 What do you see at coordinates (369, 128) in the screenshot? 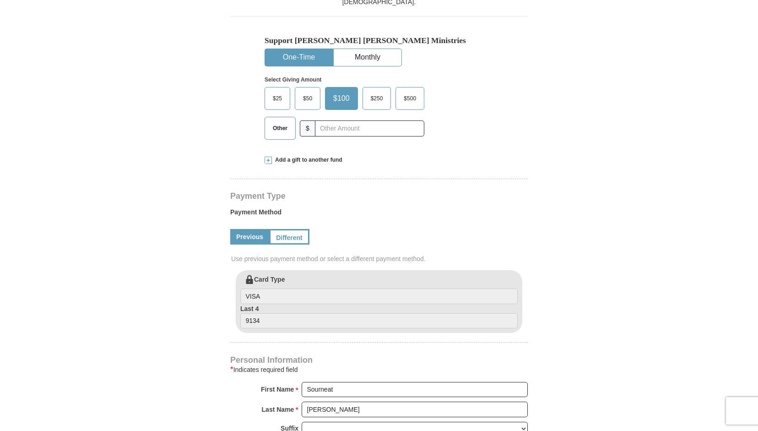
I see `input: Other Amount` at bounding box center [369, 128].